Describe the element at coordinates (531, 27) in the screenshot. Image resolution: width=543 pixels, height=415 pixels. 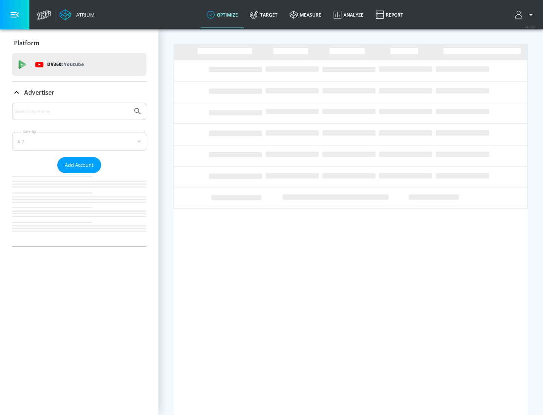
I see `span: v 4.19.0` at that location.